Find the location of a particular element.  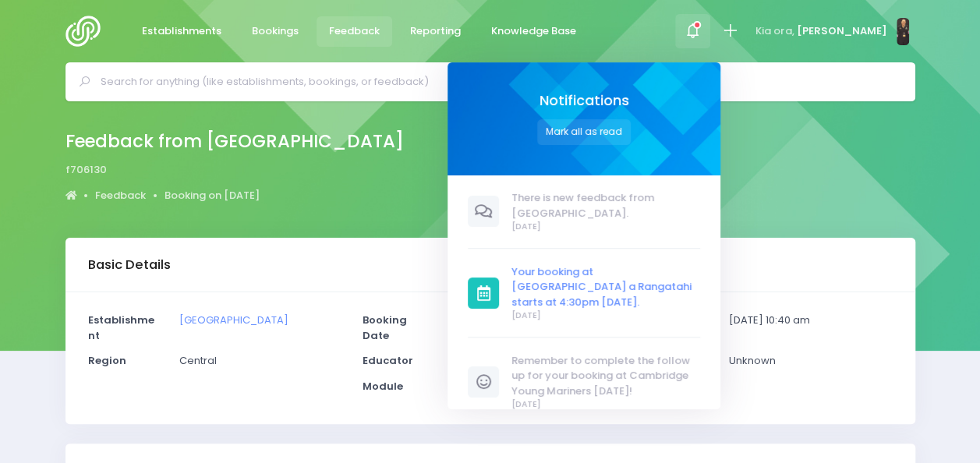

div: Central is located at coordinates (261, 365).